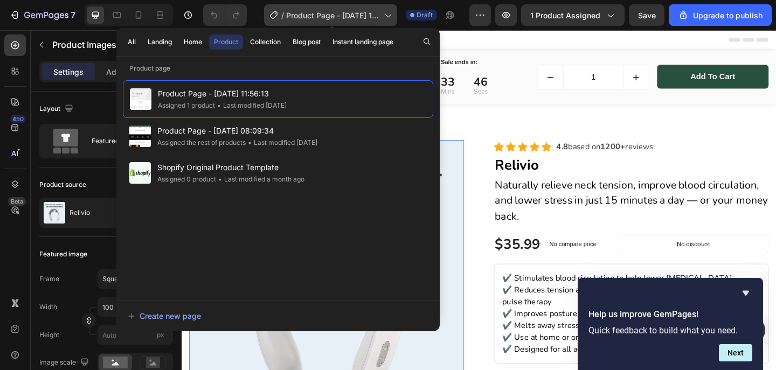  What do you see at coordinates (113, 279) in the screenshot?
I see `span: Square` at bounding box center [113, 279].